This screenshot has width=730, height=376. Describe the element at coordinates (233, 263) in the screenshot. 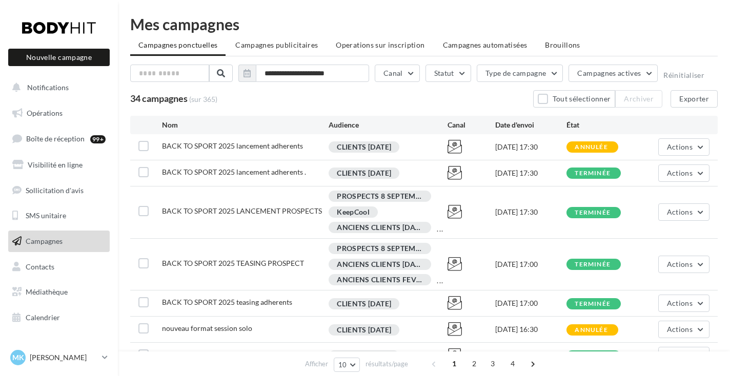

I see `span: BACK TO SPORT 2025 TEASING PROSPECT` at that location.